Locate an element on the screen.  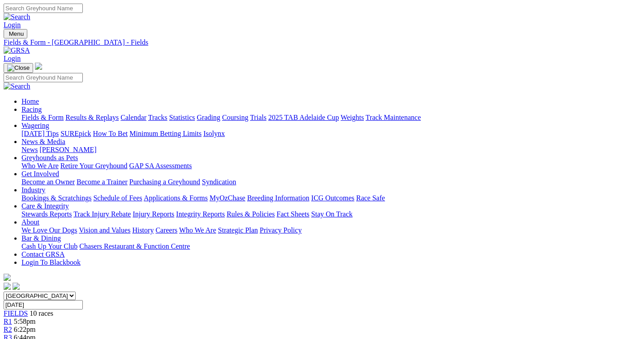
div: About is located at coordinates (328, 231).